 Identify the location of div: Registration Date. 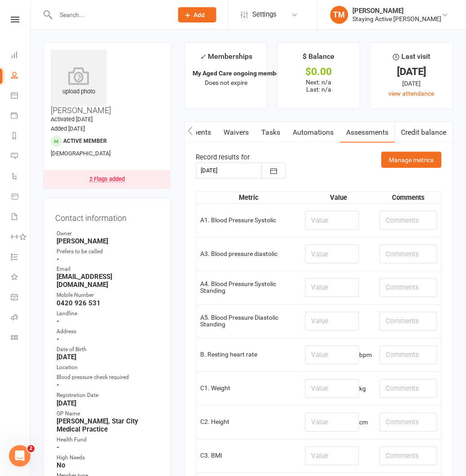
(108, 395).